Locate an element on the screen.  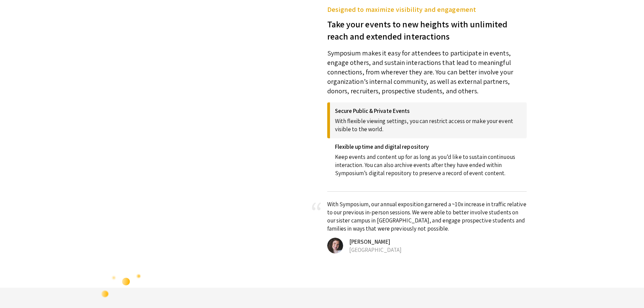
h4: Flexible uptime and digital repository is located at coordinates (429, 147).